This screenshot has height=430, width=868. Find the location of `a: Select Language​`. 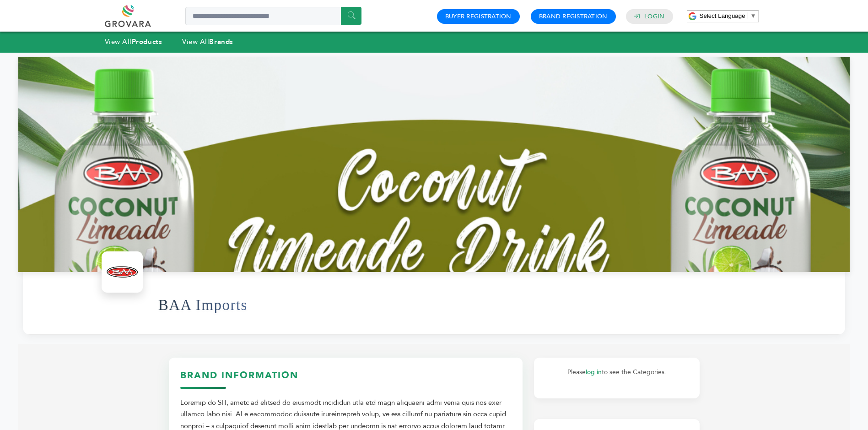

a: Select Language​ is located at coordinates (728, 16).